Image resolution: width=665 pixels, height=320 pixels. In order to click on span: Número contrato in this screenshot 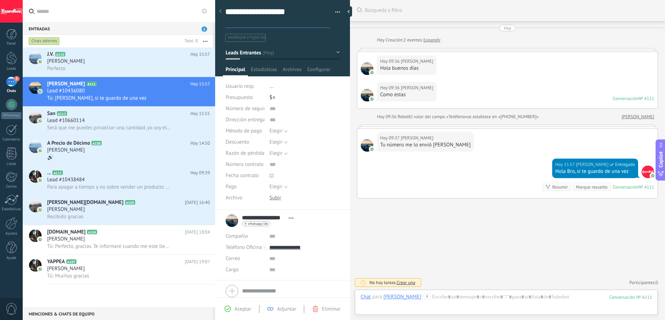, I will do `click(244, 164)`.